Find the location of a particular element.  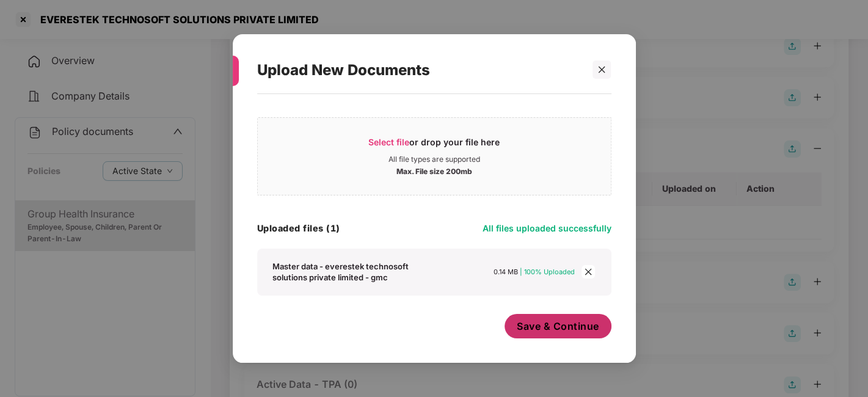

div: Upload New Documents is located at coordinates (420, 71).